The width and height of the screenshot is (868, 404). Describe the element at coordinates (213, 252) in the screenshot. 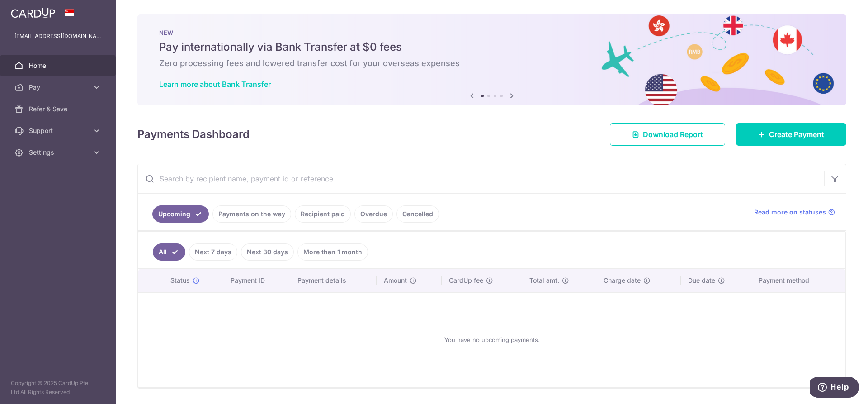

I see `a: Next 7 days` at that location.